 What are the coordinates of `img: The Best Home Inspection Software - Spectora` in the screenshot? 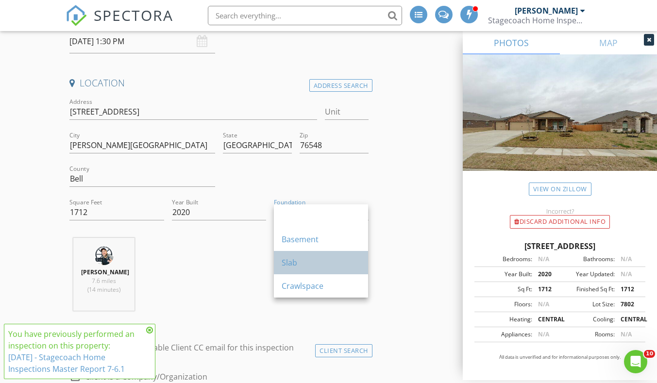 It's located at (76, 16).